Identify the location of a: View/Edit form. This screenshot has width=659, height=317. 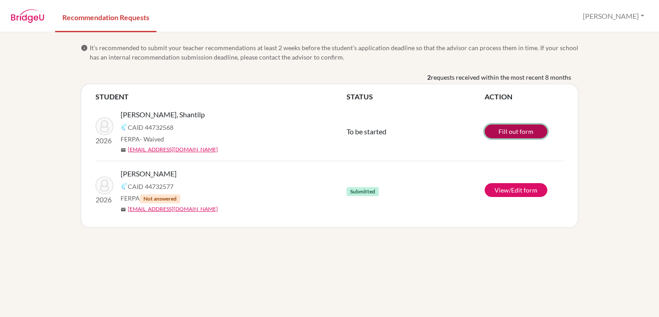
(516, 190).